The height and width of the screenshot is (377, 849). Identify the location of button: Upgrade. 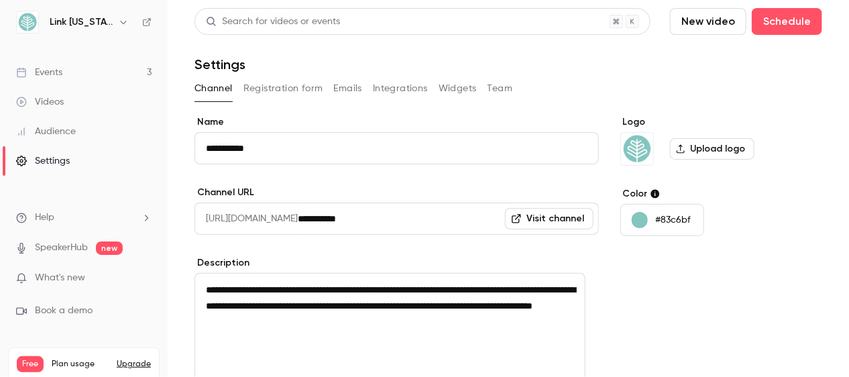
(134, 364).